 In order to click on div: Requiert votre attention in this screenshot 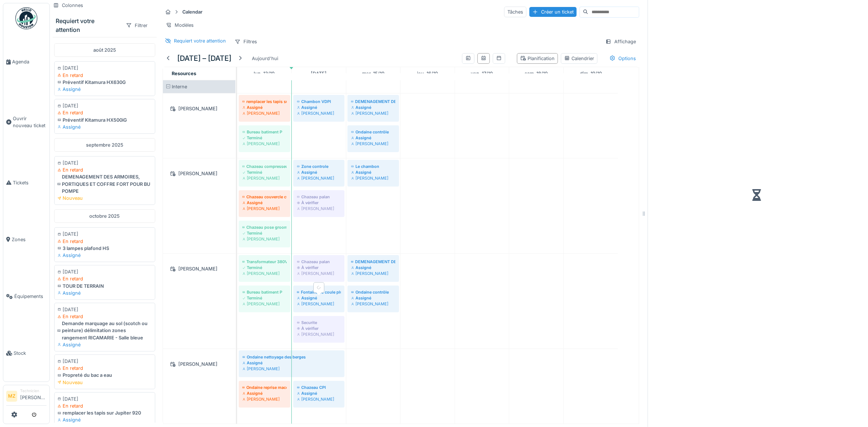, I will do `click(200, 41)`.